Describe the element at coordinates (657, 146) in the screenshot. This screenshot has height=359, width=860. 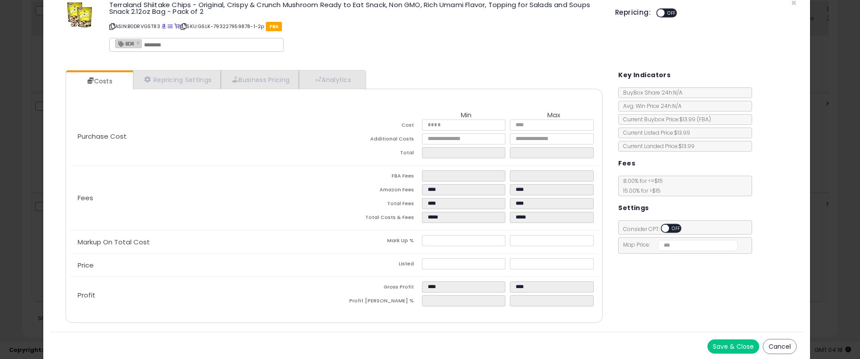
I see `span: Current Landed Price: $13.99` at that location.